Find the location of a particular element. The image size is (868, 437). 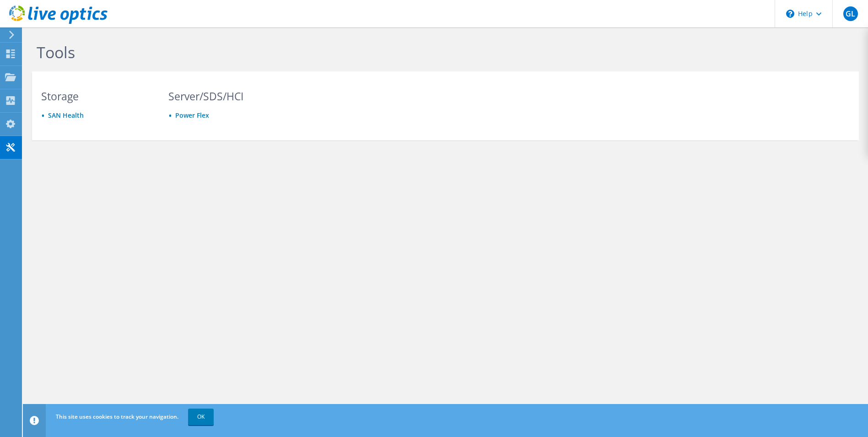

a: OK is located at coordinates (201, 417).